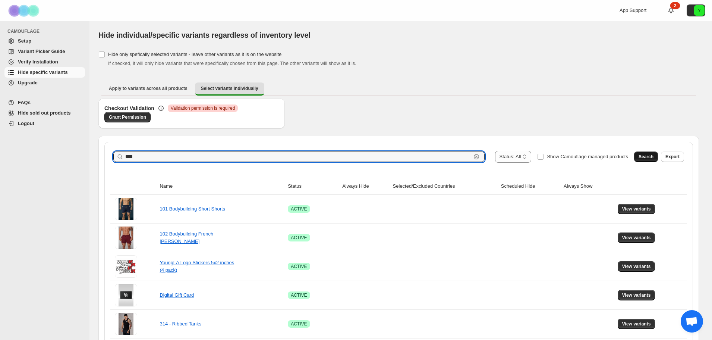  What do you see at coordinates (195, 54) in the screenshot?
I see `span: Hide only spefically selected variants - leave other variants as it is on the website` at bounding box center [195, 54].